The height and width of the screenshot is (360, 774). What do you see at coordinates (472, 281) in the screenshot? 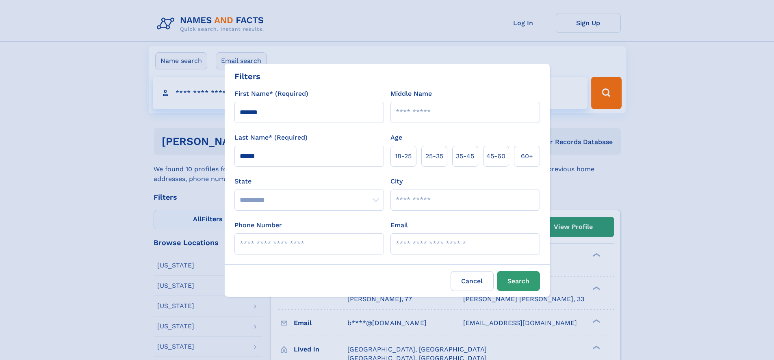
I see `label: Cancel` at bounding box center [472, 281].